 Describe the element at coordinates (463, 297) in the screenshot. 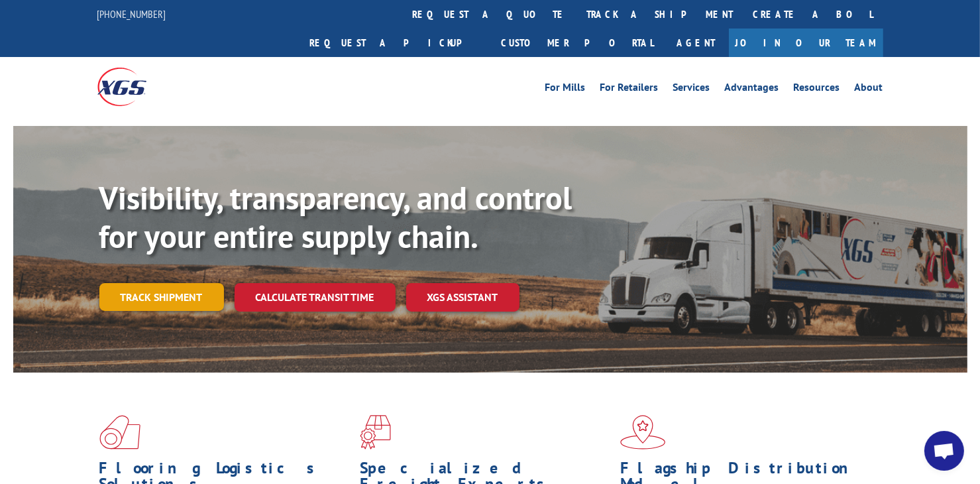

I see `a: XGS ASSISTANT` at that location.